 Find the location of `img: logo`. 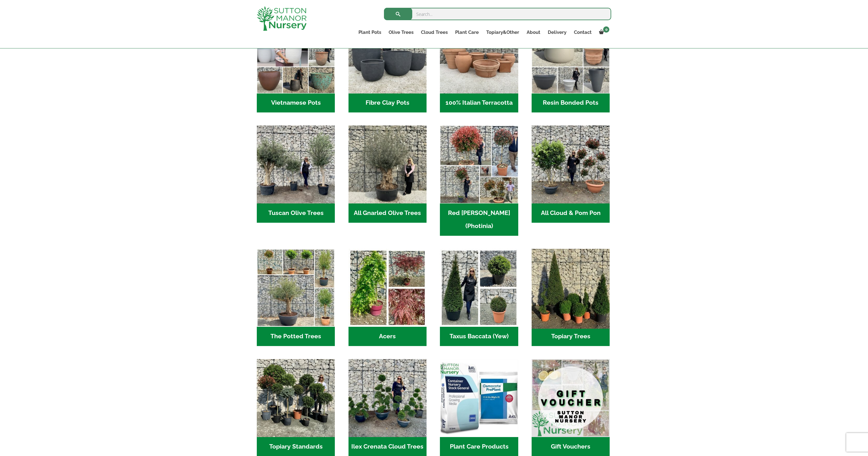

img: logo is located at coordinates (282, 18).